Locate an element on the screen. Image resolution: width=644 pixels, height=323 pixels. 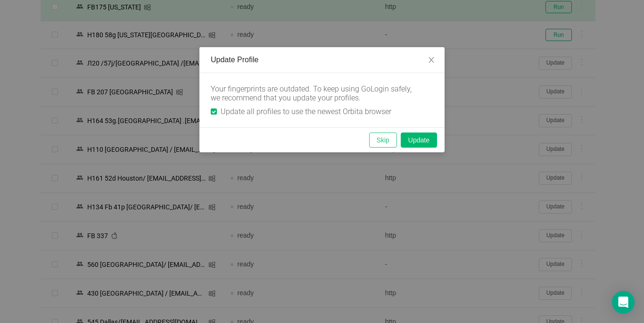
div: Open Intercom Messenger is located at coordinates (623, 302).